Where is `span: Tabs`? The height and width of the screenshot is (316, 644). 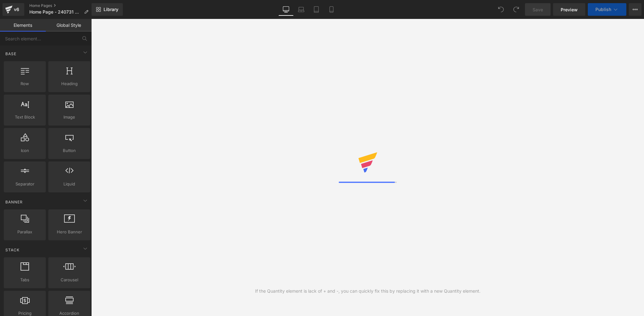 span: Tabs is located at coordinates (25, 280).